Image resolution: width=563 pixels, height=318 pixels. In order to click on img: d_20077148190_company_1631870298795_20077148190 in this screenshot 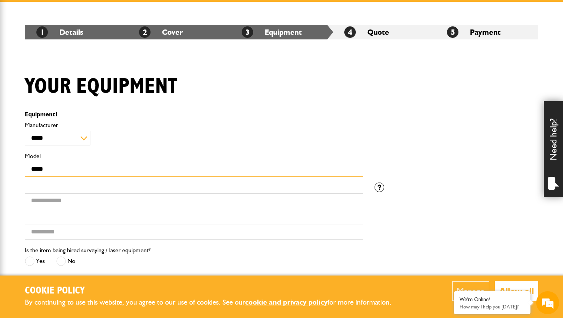, I will do `click(23, 48)`.